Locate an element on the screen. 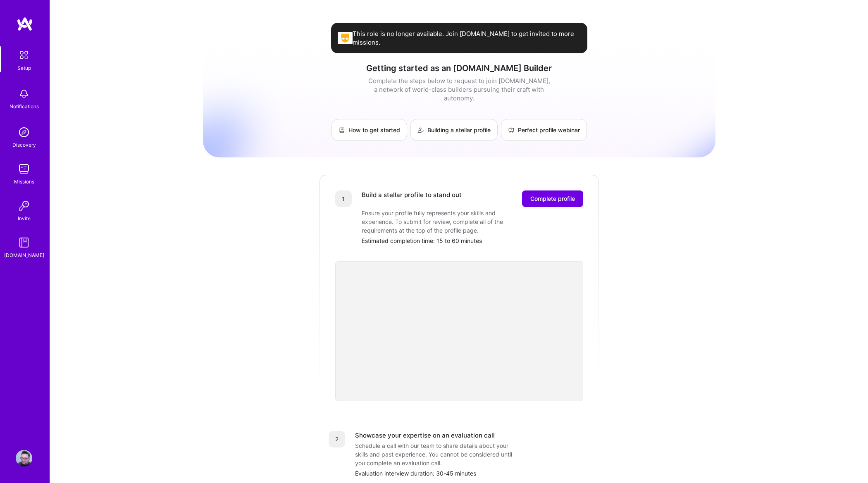 This screenshot has height=483, width=868. img: Invite is located at coordinates (24, 206).